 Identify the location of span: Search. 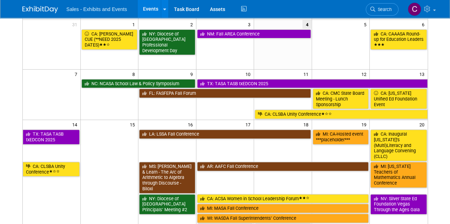
(383, 9).